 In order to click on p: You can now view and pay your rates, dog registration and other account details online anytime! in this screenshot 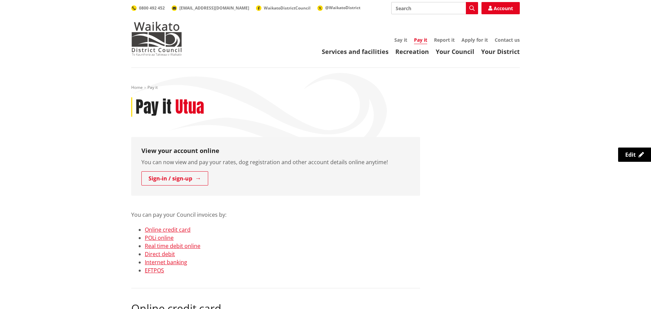, I will do `click(276, 162)`.